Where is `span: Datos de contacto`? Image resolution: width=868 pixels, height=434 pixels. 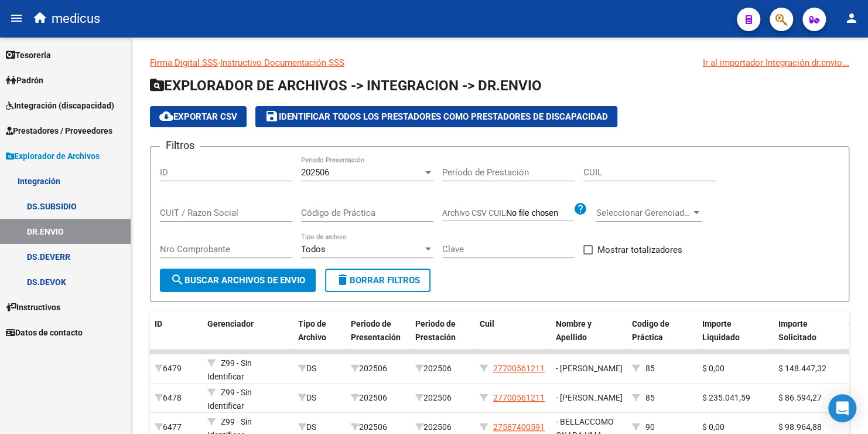 span: Datos de contacto is located at coordinates (44, 332).